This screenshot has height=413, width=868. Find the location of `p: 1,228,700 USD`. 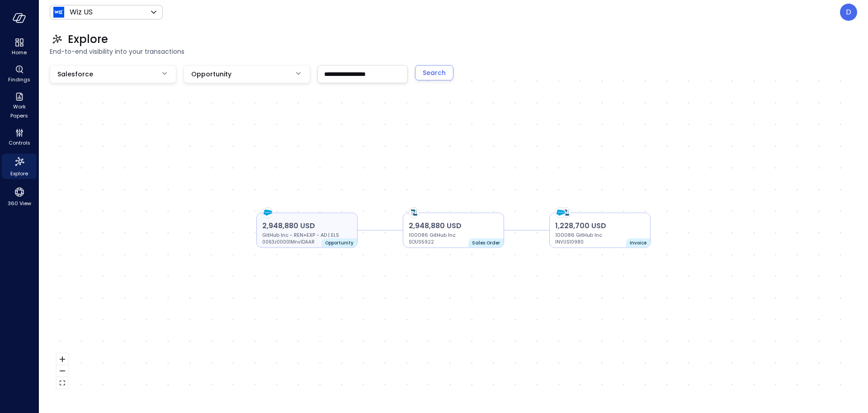

p: 1,228,700 USD is located at coordinates (600, 226).